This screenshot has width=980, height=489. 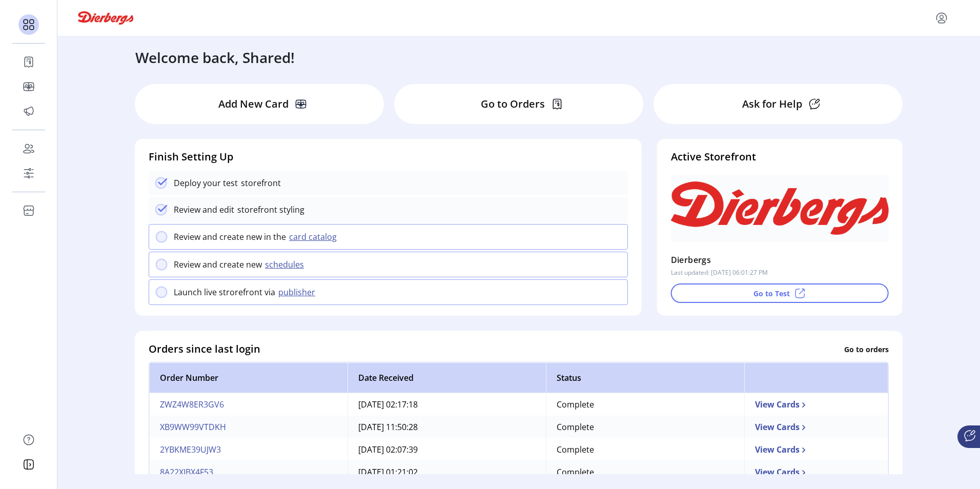 I want to click on button: card catalog, so click(x=315, y=236).